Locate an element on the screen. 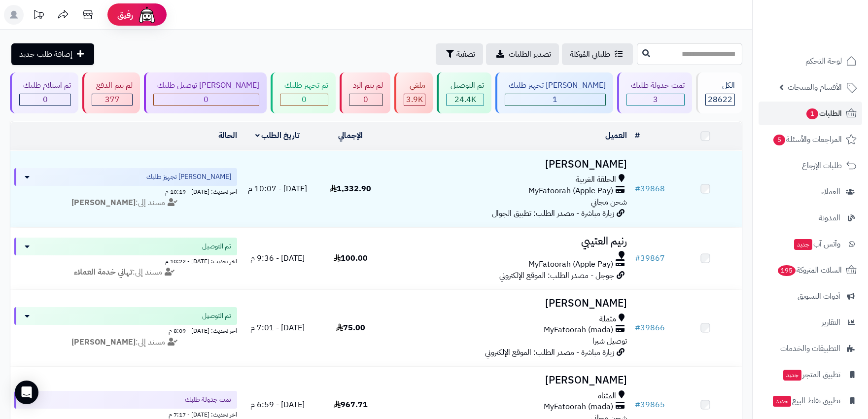  span: 75.00 is located at coordinates (350, 328).